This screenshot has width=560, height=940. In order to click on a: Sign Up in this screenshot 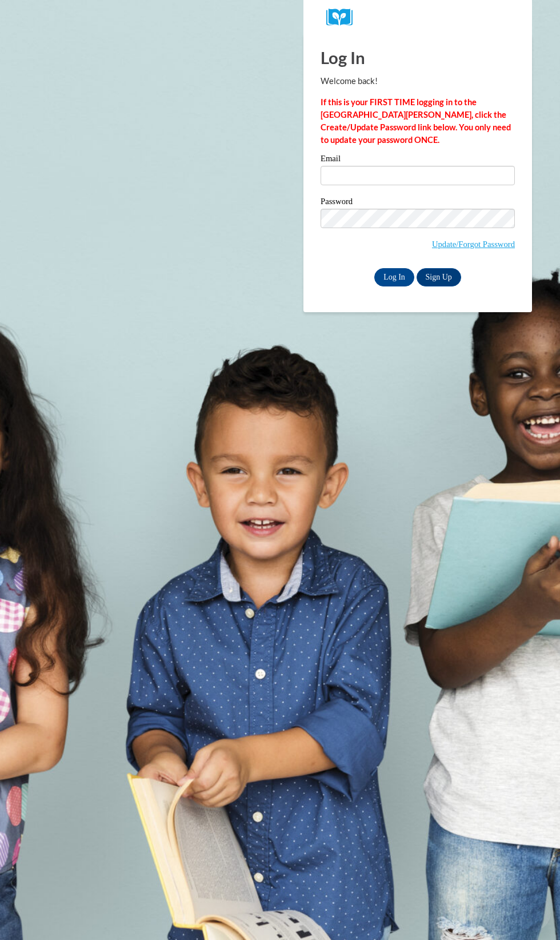, I will do `click(439, 277)`.